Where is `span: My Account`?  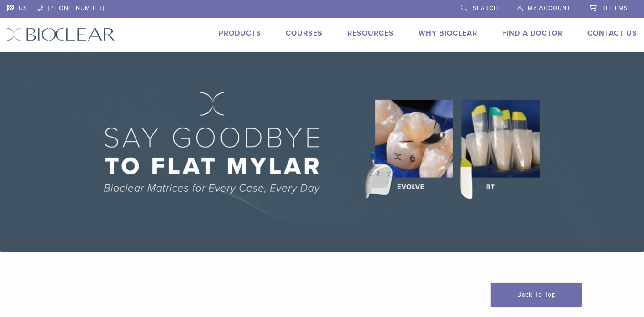
span: My Account is located at coordinates (549, 9).